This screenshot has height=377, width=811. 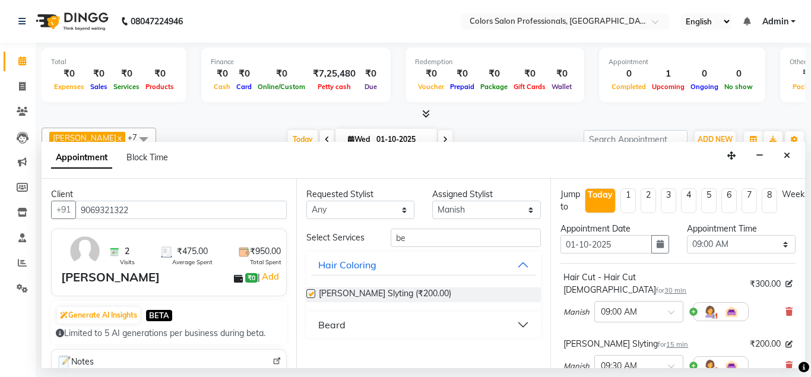 What do you see at coordinates (677, 344) in the screenshot?
I see `span: 15 min` at bounding box center [677, 344].